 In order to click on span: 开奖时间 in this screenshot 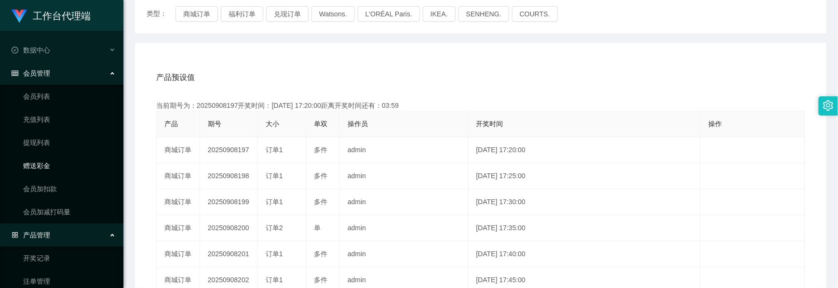, I will do `click(490, 124)`.